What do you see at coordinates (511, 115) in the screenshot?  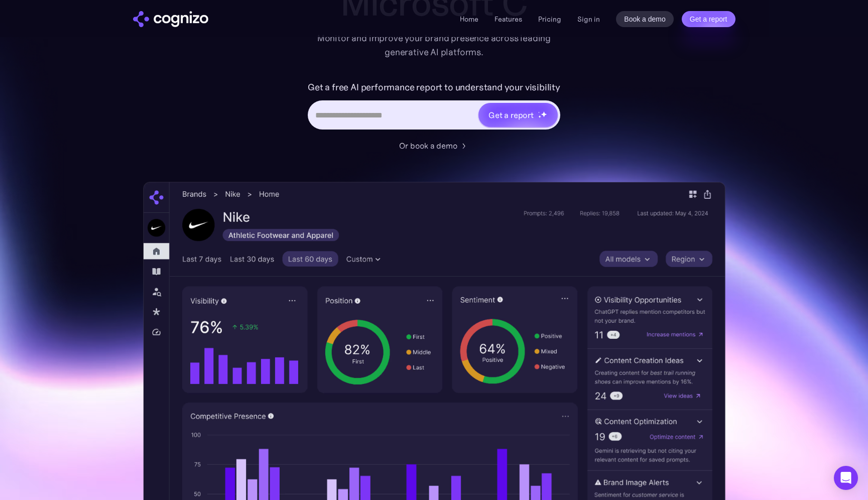 I see `div: Get a report` at bounding box center [511, 115].